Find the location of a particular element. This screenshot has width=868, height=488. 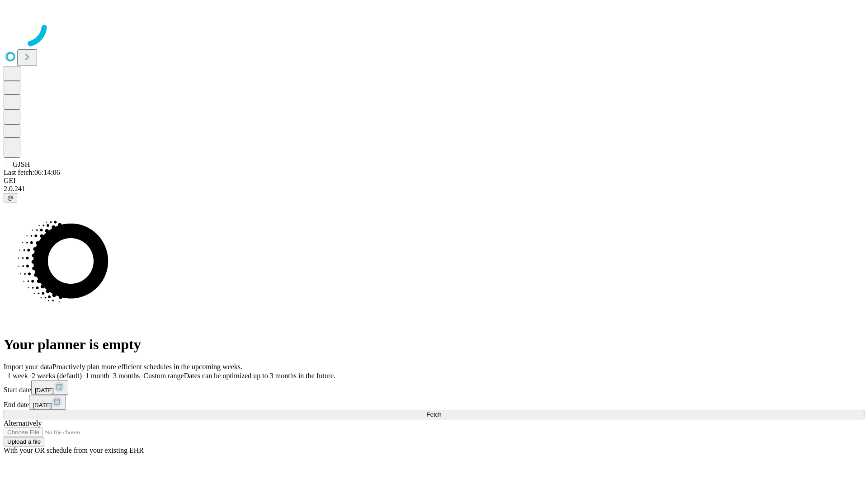

span: 3 months is located at coordinates (126, 376).